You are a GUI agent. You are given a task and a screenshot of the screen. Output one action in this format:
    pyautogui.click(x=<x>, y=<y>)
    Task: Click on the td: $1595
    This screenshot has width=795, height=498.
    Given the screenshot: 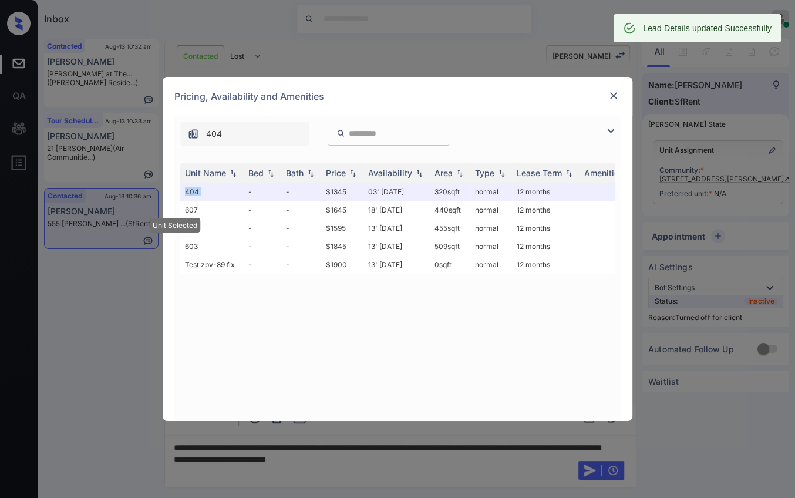 What is the action you would take?
    pyautogui.click(x=343, y=228)
    